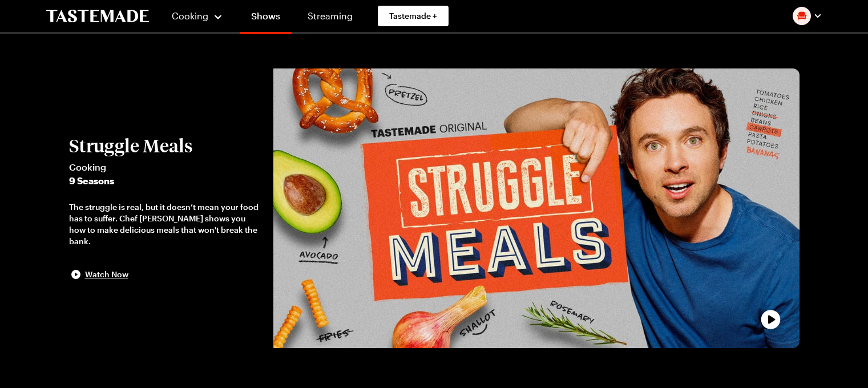 The image size is (868, 388). Describe the element at coordinates (107, 274) in the screenshot. I see `span: Watch Now` at that location.